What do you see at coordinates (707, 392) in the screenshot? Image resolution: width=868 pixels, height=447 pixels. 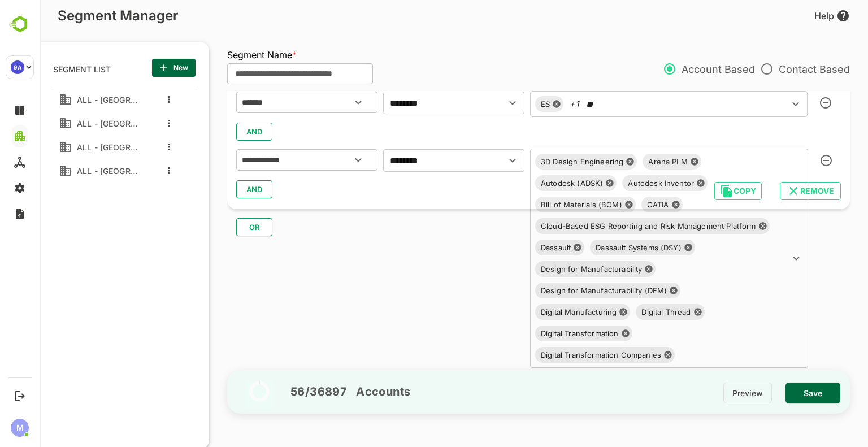 I see `button: Preview` at bounding box center [707, 392].